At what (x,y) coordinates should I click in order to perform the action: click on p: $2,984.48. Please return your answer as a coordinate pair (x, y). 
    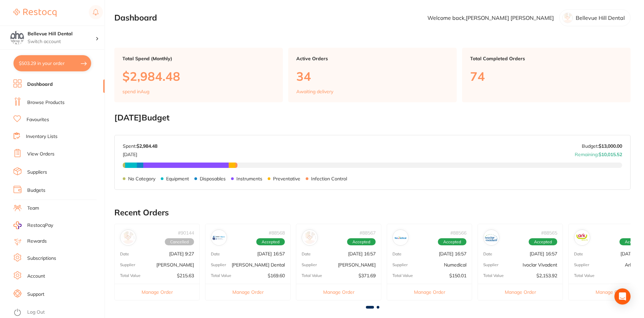
    Looking at the image, I should click on (198, 76).